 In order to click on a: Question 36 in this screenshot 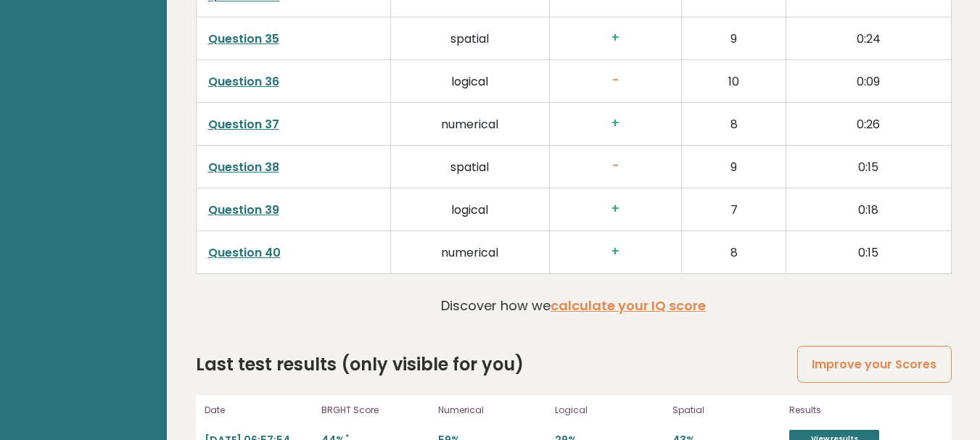, I will do `click(244, 82)`.